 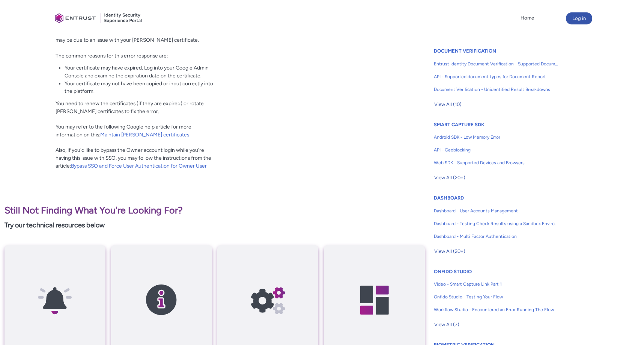 I want to click on span: Onfido Studio - Testing Your Flow, so click(x=496, y=297).